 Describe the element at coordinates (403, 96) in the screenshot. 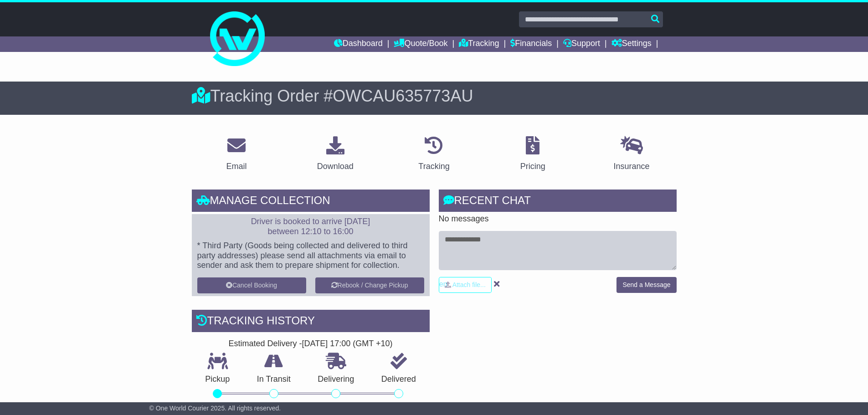

I see `span: OWCAU635773AU` at that location.